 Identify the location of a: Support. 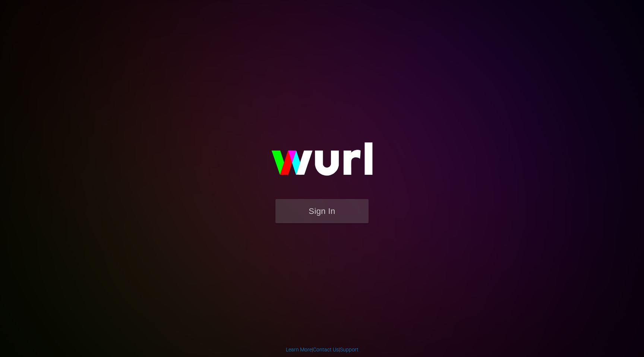
(349, 350).